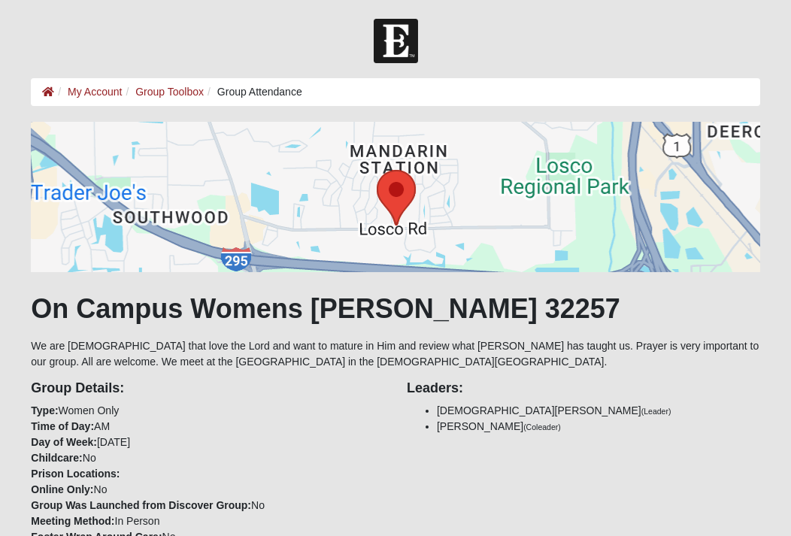  I want to click on li: Group Attendance, so click(253, 92).